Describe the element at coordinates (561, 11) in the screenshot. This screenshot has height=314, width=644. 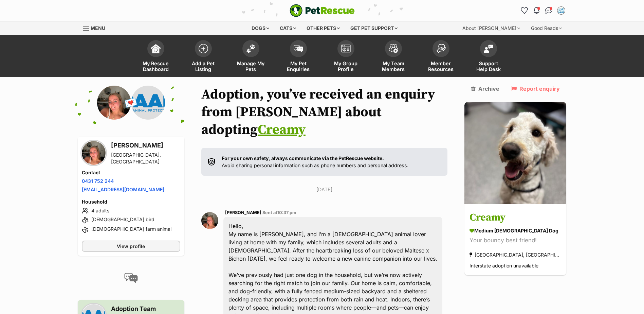
I see `img: Adoption Team profile pic` at that location.